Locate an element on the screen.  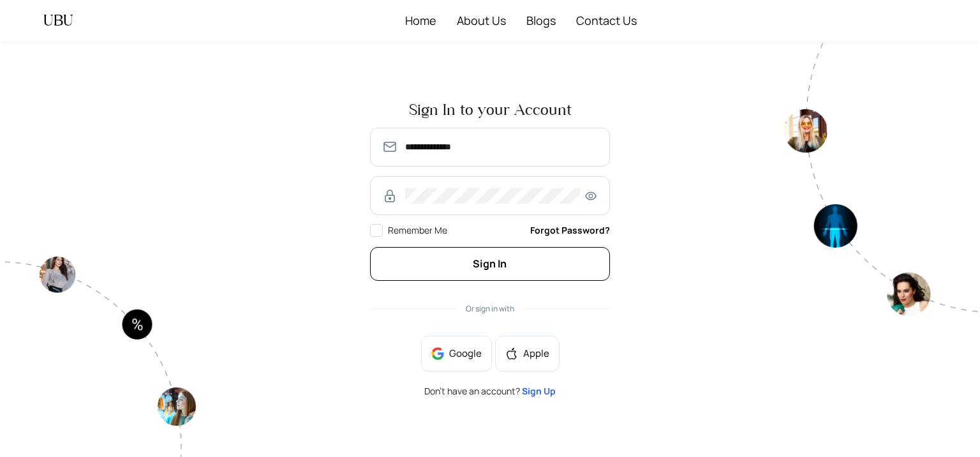
span: Or sign in with is located at coordinates (490, 308).